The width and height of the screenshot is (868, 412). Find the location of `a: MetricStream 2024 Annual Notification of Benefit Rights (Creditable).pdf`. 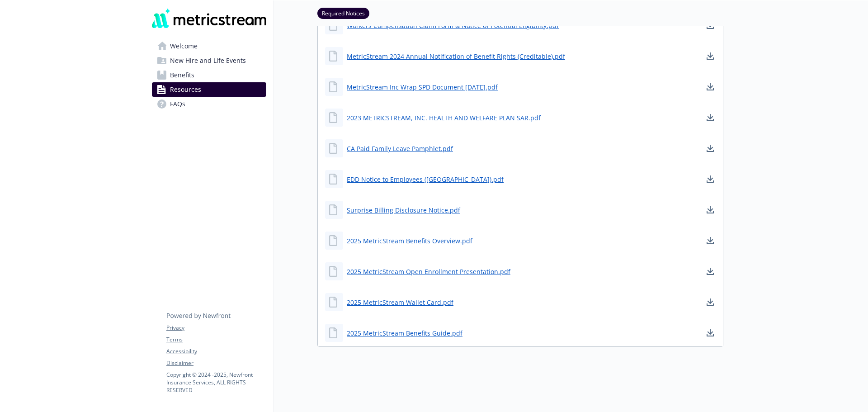

a: MetricStream 2024 Annual Notification of Benefit Rights (Creditable).pdf is located at coordinates (456, 56).